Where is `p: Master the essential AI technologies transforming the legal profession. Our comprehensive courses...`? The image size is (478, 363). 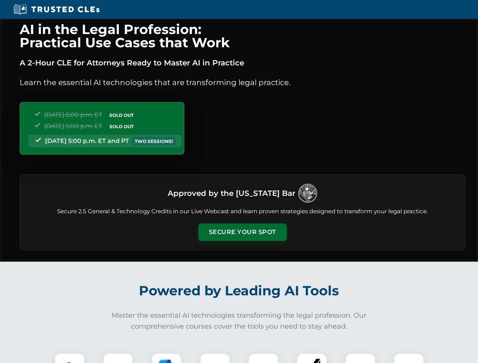 p: Master the essential AI technologies transforming the legal profession. Our comprehensive courses... is located at coordinates (239, 321).